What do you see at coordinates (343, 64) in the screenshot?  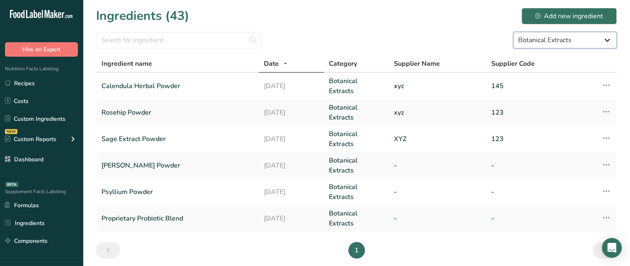 I see `span: Category` at bounding box center [343, 64].